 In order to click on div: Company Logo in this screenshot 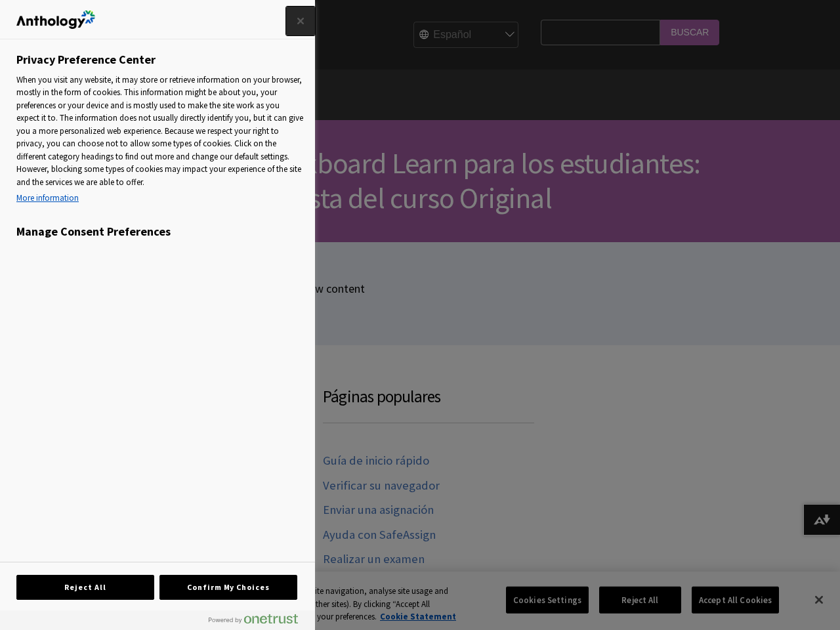, I will do `click(56, 20)`.